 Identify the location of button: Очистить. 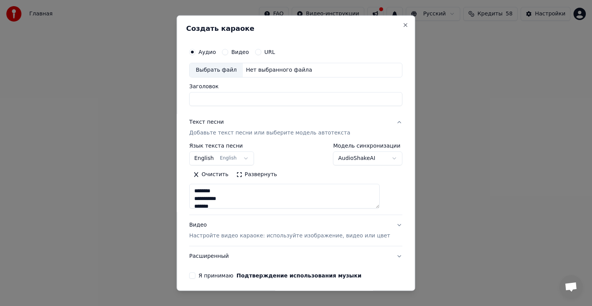
(211, 175).